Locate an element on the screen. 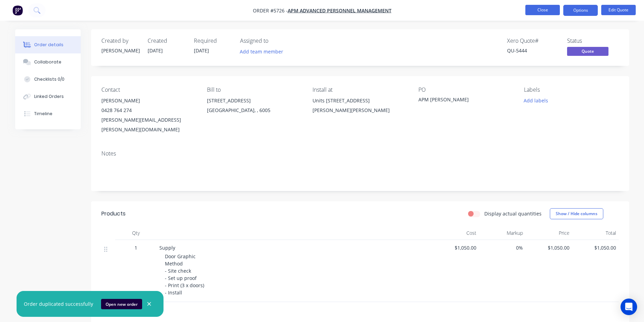  a: APM Advanced Personnel Management is located at coordinates (340, 10).